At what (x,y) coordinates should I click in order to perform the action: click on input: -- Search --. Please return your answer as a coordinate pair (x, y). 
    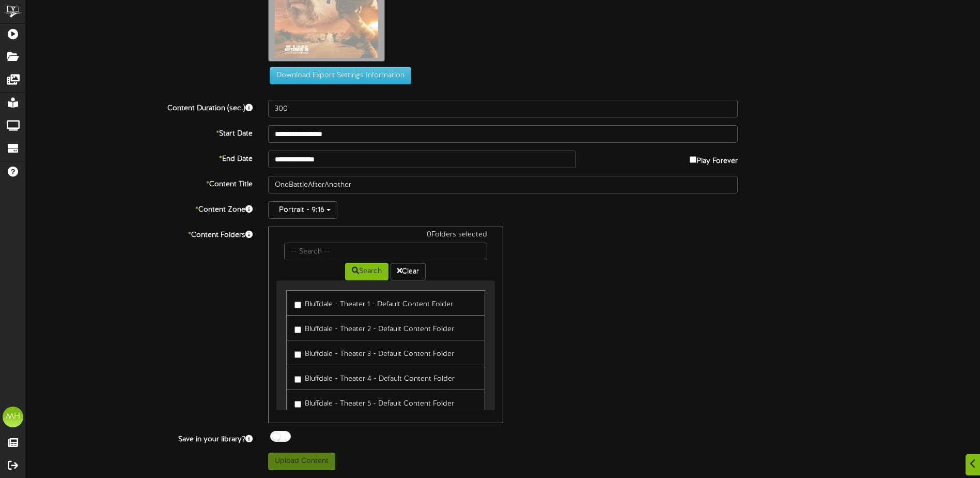
    Looking at the image, I should click on (385, 251).